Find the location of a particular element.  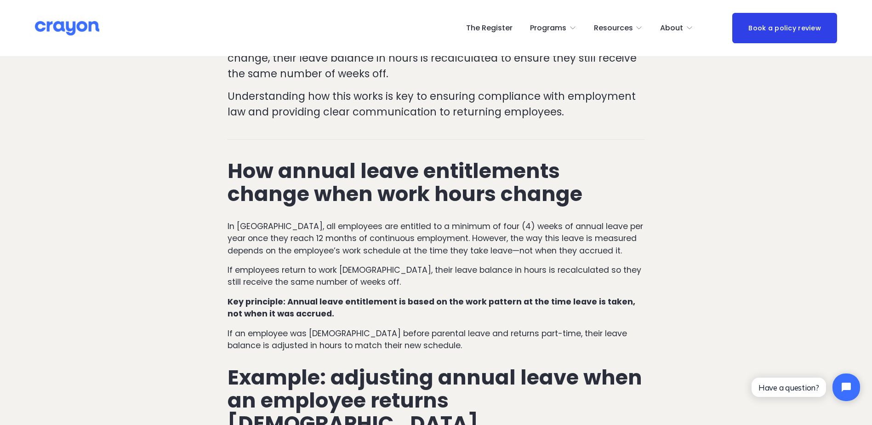

span: Have a question? is located at coordinates (45, 22).